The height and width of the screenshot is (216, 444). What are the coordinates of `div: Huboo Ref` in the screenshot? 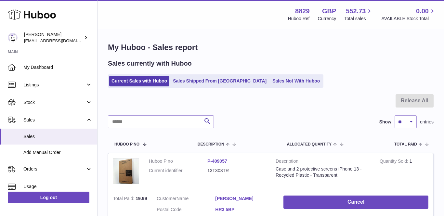 It's located at (298, 19).